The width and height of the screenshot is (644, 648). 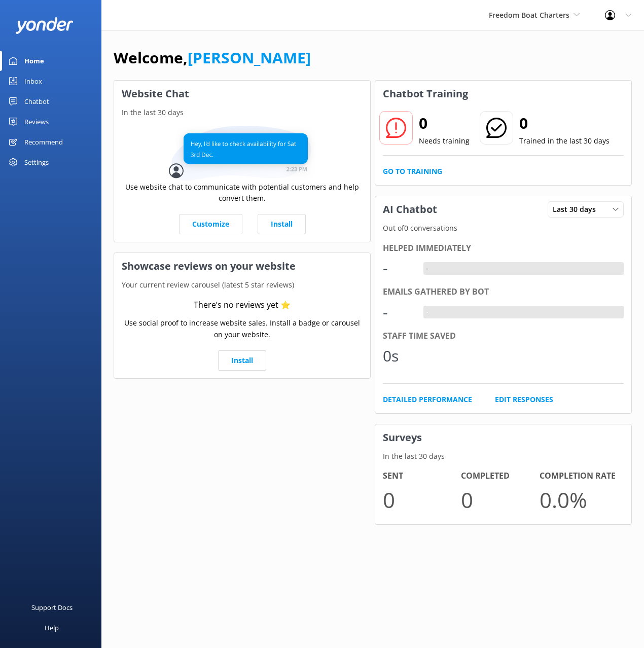 I want to click on img: conversation..., so click(x=242, y=153).